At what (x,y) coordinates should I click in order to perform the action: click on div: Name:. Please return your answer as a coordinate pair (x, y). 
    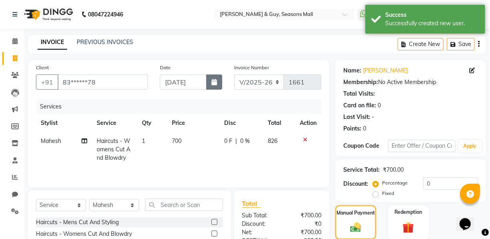
    Looking at the image, I should click on (352, 70).